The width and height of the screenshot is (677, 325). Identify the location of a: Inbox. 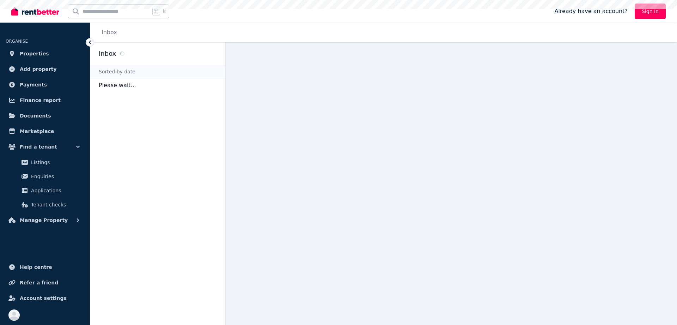
(109, 32).